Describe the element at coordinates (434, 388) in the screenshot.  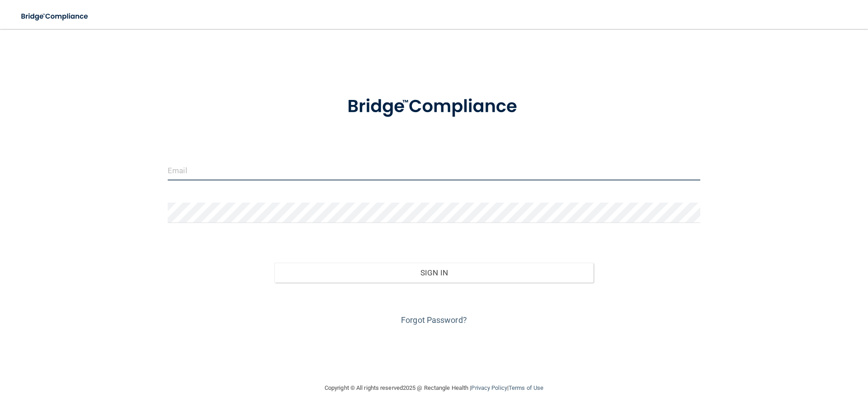
I see `div: Copyright © All rights reserved 2025 @ Rectangle Health | |` at that location.